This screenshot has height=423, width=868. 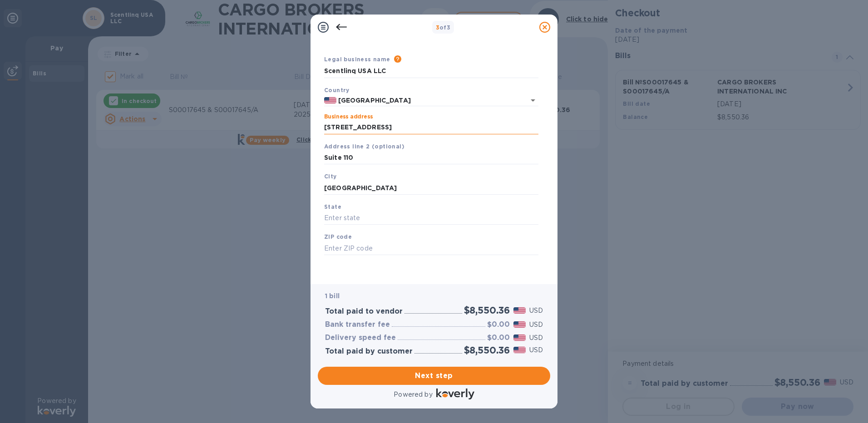 What do you see at coordinates (437, 27) in the screenshot?
I see `span: 3` at bounding box center [437, 27].